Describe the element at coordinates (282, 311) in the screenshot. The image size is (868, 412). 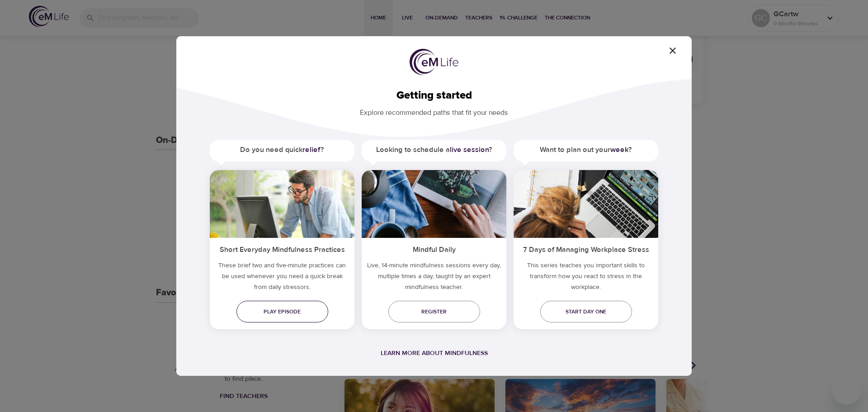
I see `span: Play episode` at that location.